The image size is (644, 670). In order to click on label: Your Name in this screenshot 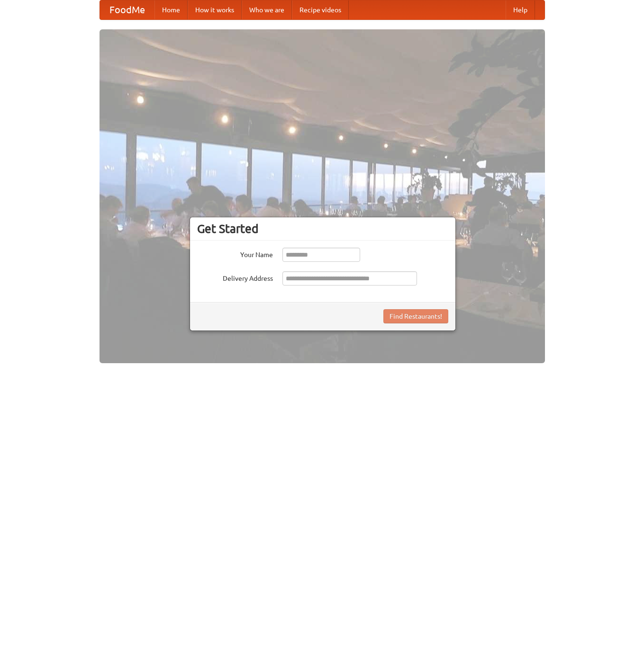, I will do `click(235, 254)`.